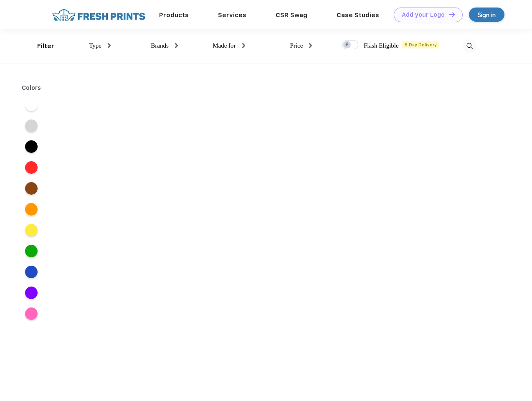 The height and width of the screenshot is (401, 532). What do you see at coordinates (421, 44) in the screenshot?
I see `span: 5 Day Delivery` at bounding box center [421, 44].